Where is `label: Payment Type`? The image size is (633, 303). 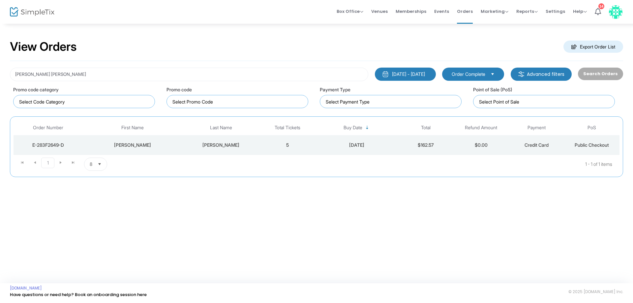
label: Payment Type is located at coordinates (335, 89).